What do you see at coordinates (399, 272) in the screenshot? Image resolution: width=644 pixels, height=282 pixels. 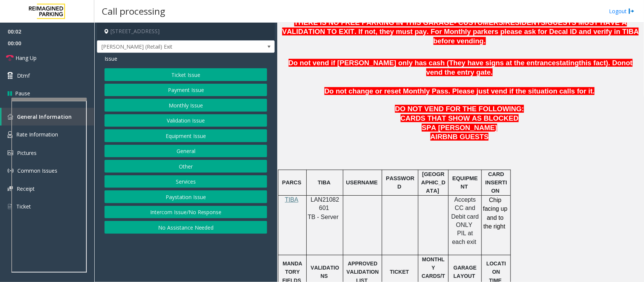 I see `span: TICKET` at bounding box center [399, 272].